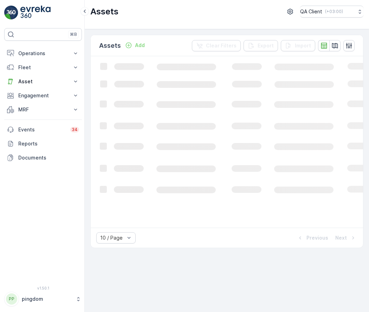  I want to click on p: ( +03:00 ), so click(334, 12).